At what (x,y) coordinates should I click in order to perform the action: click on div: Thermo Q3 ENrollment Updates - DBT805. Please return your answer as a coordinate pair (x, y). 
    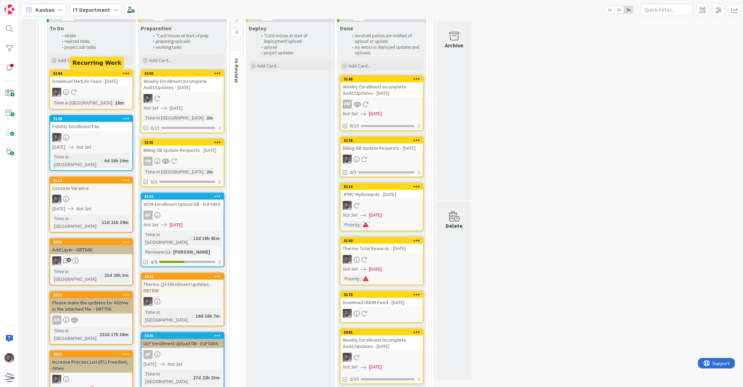
    Looking at the image, I should click on (183, 287).